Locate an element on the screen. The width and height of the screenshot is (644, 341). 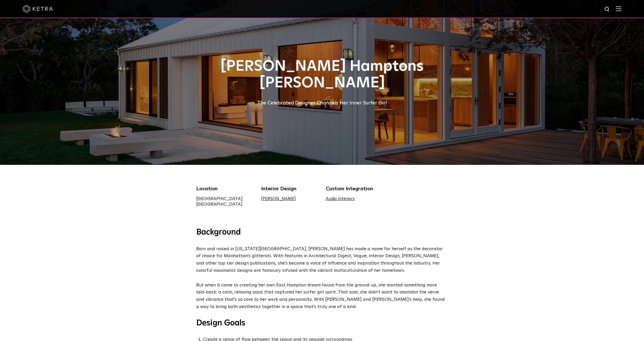
div: Location is located at coordinates (225, 189).